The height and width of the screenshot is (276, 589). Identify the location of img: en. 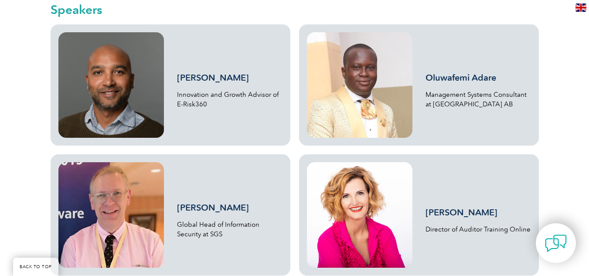
(581, 7).